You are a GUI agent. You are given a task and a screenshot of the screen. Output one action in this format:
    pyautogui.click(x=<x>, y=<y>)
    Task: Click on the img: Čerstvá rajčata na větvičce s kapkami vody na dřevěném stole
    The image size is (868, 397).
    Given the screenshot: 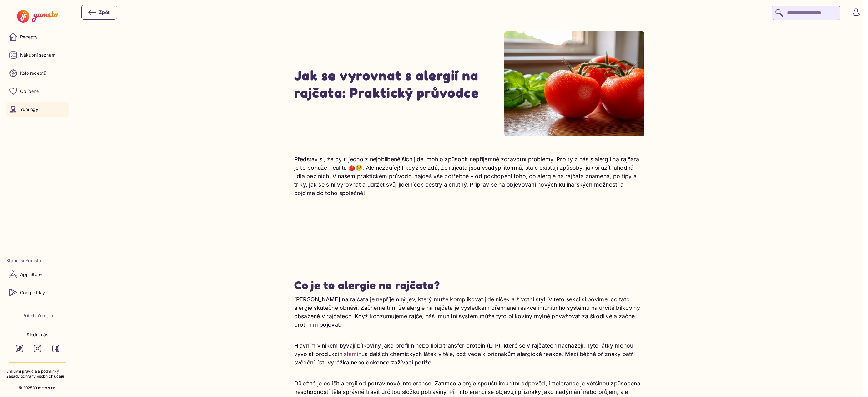 What is the action you would take?
    pyautogui.click(x=575, y=84)
    